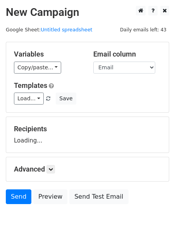  Describe the element at coordinates (48, 54) in the screenshot. I see `h5: Variables` at that location.